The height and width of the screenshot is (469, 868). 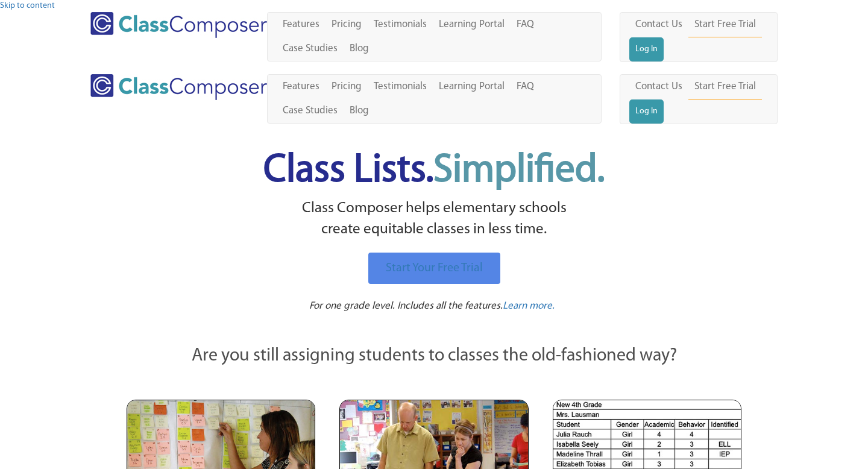 I want to click on span: Learn more., so click(x=528, y=306).